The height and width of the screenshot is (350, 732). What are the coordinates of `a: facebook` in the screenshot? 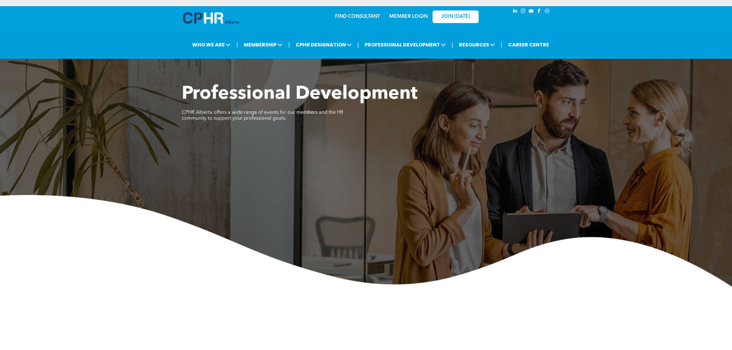 It's located at (539, 12).